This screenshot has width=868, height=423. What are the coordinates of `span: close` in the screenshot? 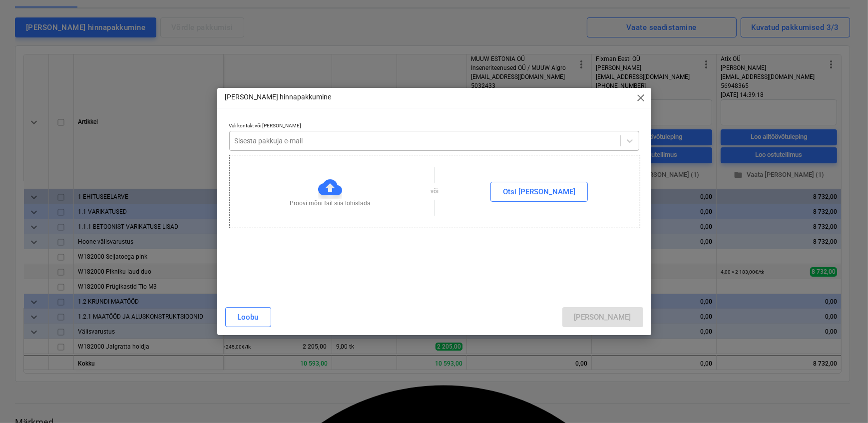 It's located at (642, 98).